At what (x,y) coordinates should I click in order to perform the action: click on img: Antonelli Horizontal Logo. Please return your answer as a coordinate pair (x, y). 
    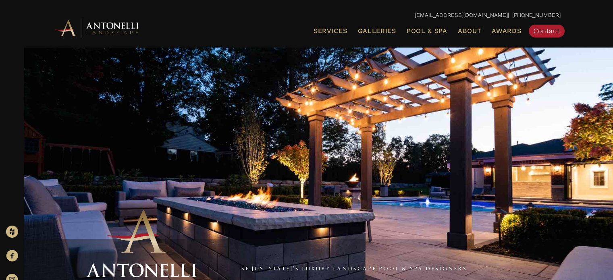
    Looking at the image, I should click on (97, 28).